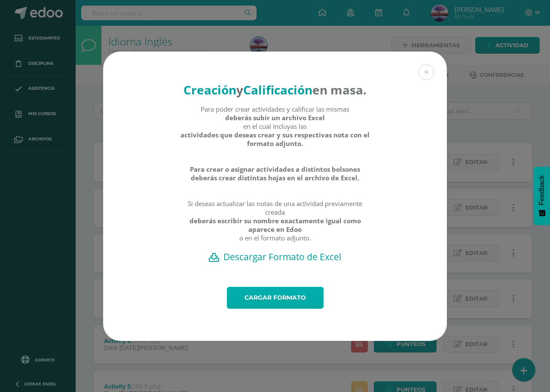 The width and height of the screenshot is (550, 392). Describe the element at coordinates (275, 257) in the screenshot. I see `h2: Descargar Formato de Excel` at that location.